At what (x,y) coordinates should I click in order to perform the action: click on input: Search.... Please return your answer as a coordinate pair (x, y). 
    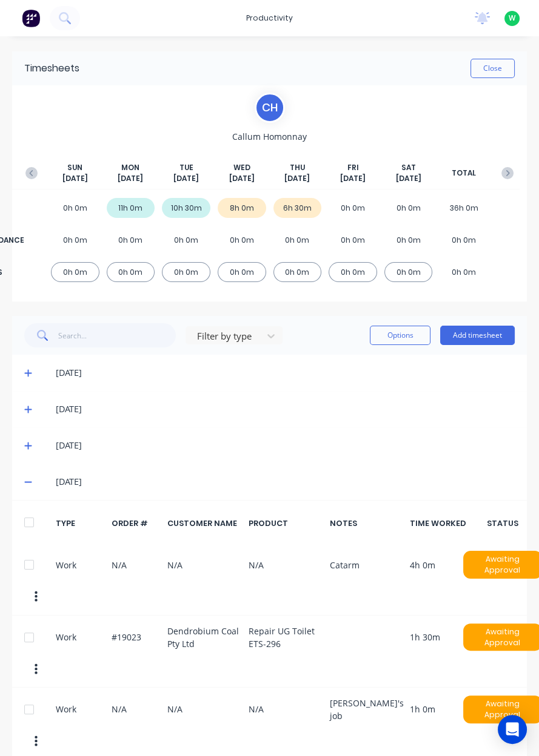
    Looking at the image, I should click on (117, 335).